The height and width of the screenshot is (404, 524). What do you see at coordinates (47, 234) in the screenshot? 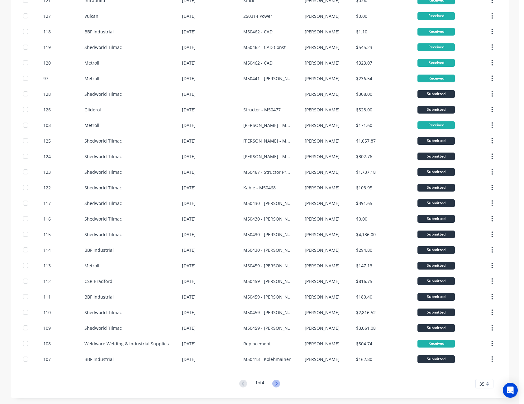
I see `div: 115` at bounding box center [47, 234].